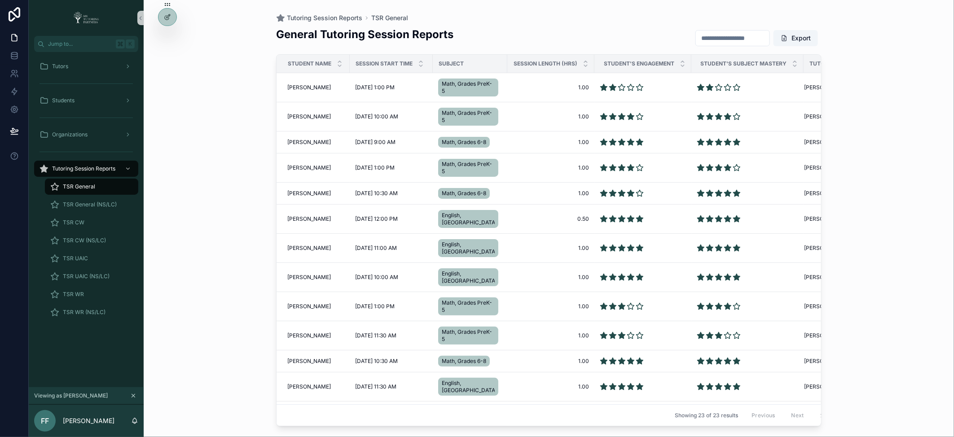  Describe the element at coordinates (796, 38) in the screenshot. I see `button: Export` at that location.